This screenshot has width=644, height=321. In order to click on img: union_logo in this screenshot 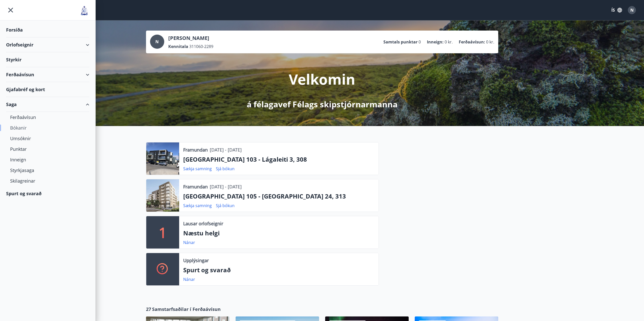, I will do `click(84, 11)`.